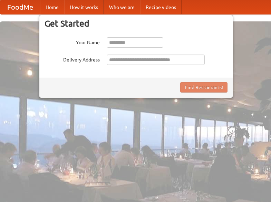 The image size is (271, 202). I want to click on a: Recipe videos, so click(161, 7).